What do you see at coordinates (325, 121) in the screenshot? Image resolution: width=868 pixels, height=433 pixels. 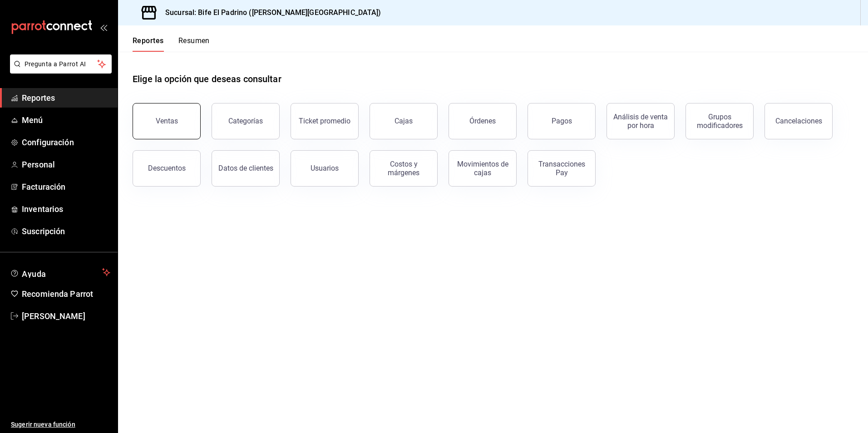 I see `button: Ticket promedio` at bounding box center [325, 121].